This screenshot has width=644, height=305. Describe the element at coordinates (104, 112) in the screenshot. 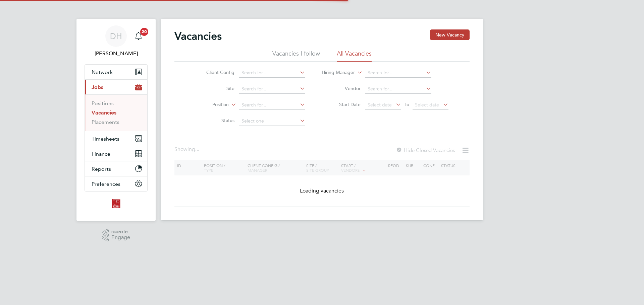

I see `a: Vacancies` at that location.